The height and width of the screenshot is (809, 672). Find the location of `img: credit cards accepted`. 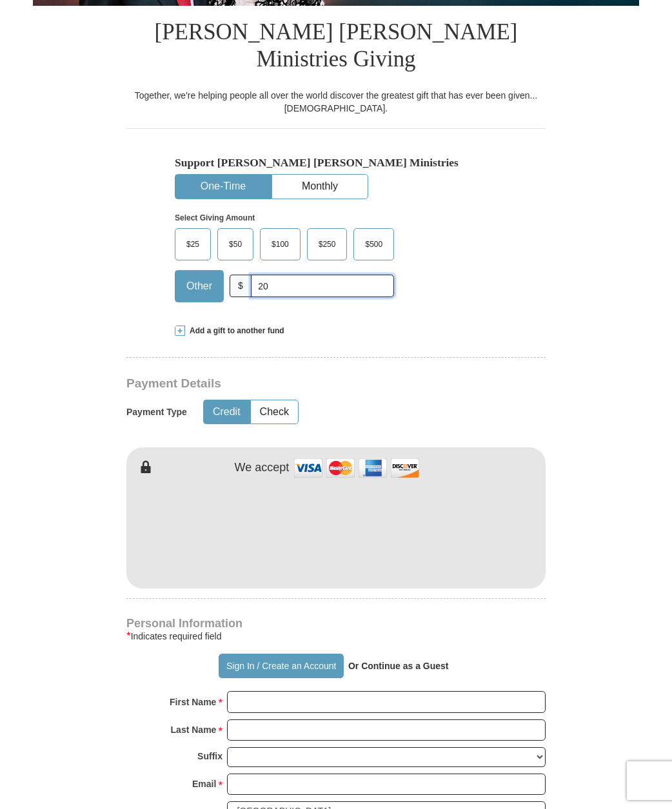

img: credit cards accepted is located at coordinates (356, 467).